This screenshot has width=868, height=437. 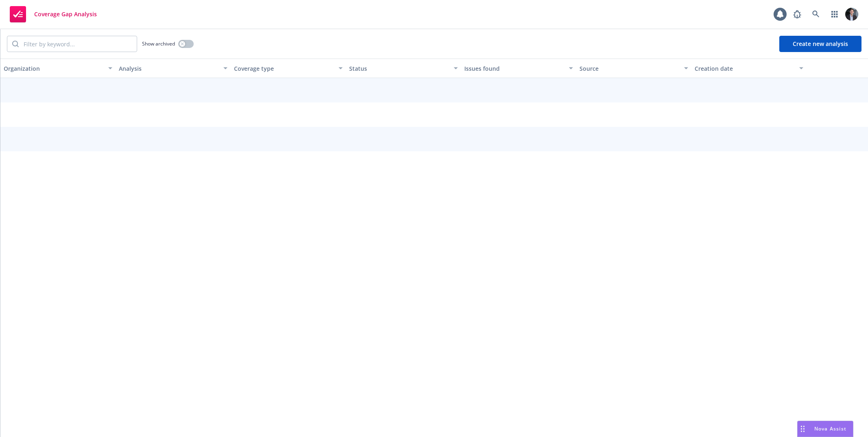 What do you see at coordinates (834, 14) in the screenshot?
I see `a: Switch app` at bounding box center [834, 14].